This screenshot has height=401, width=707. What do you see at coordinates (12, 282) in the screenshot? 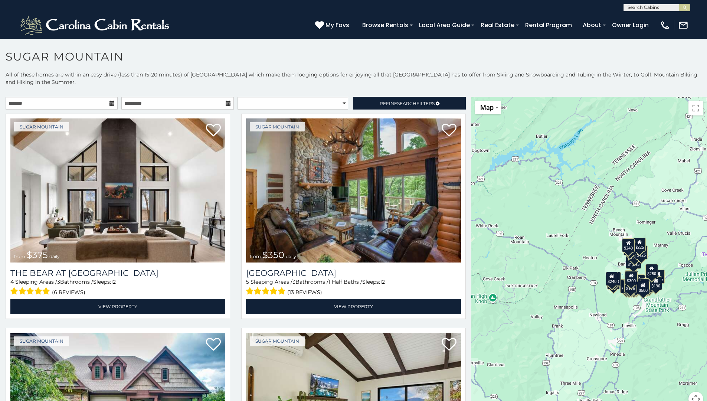
I see `span: 4` at bounding box center [12, 282].